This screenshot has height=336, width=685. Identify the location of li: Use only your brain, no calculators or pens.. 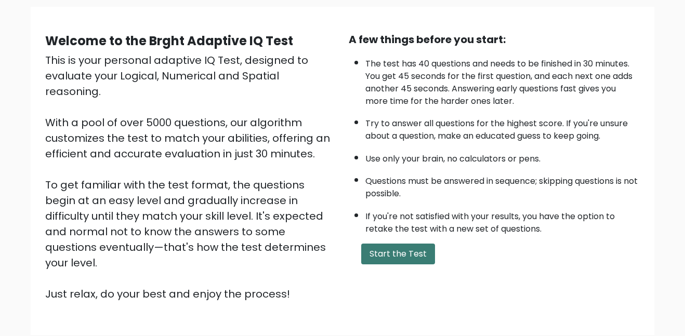
(502, 156).